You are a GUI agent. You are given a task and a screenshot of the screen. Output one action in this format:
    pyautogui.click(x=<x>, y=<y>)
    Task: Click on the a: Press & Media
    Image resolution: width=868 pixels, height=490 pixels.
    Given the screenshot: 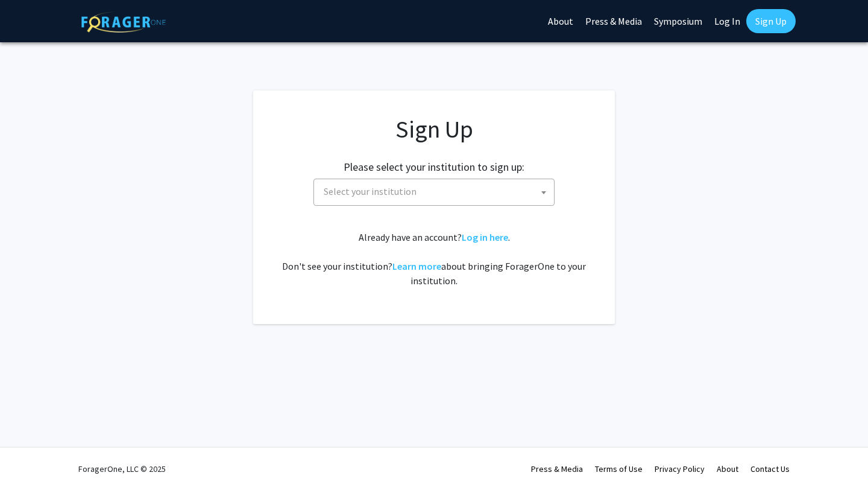 What is the action you would take?
    pyautogui.click(x=558, y=468)
    